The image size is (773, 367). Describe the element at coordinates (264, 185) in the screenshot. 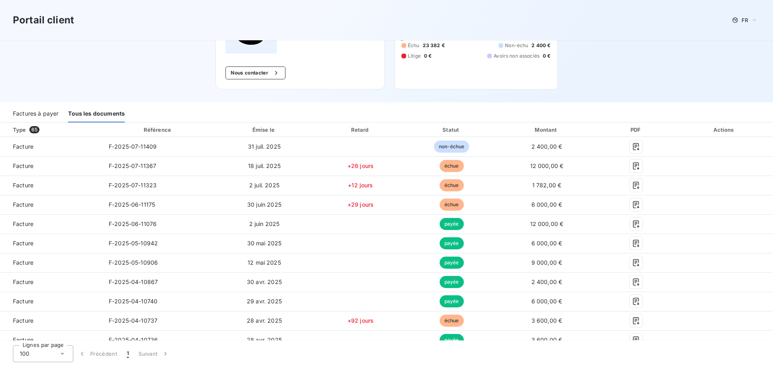

I see `span: 2 juil. 2025` at that location.